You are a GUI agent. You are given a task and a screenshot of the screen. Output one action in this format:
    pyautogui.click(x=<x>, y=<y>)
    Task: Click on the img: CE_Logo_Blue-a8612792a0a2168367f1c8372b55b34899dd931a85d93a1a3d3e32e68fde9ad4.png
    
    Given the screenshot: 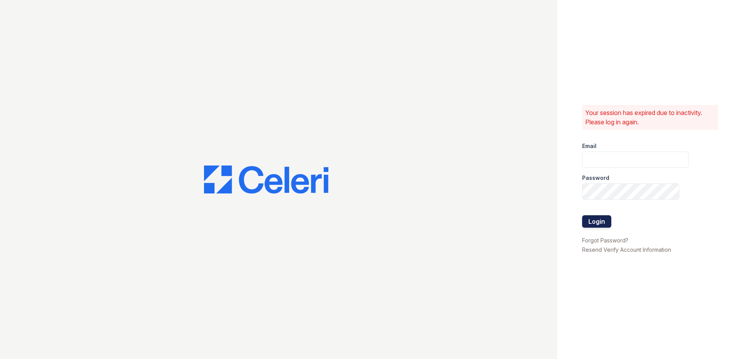 What is the action you would take?
    pyautogui.click(x=266, y=179)
    